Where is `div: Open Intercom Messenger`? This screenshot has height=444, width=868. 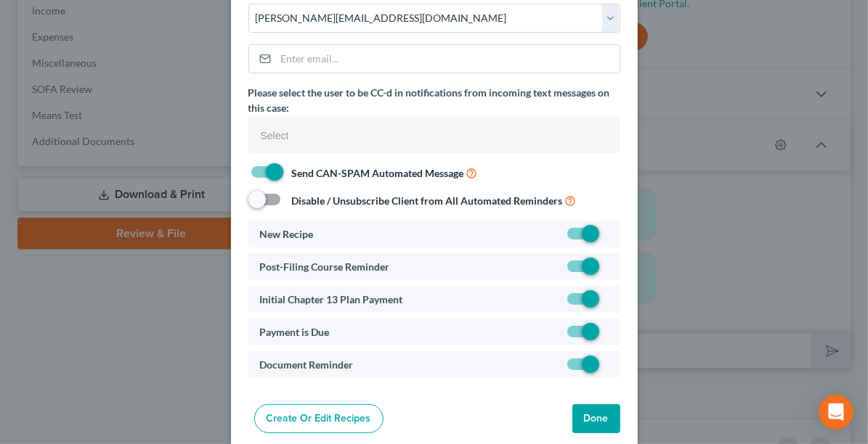
div: Open Intercom Messenger is located at coordinates (836, 412).